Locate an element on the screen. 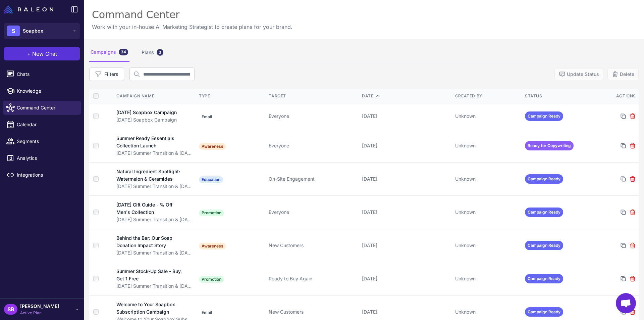 The height and width of the screenshot is (320, 644). span: Ready for Copywriting is located at coordinates (549, 146).